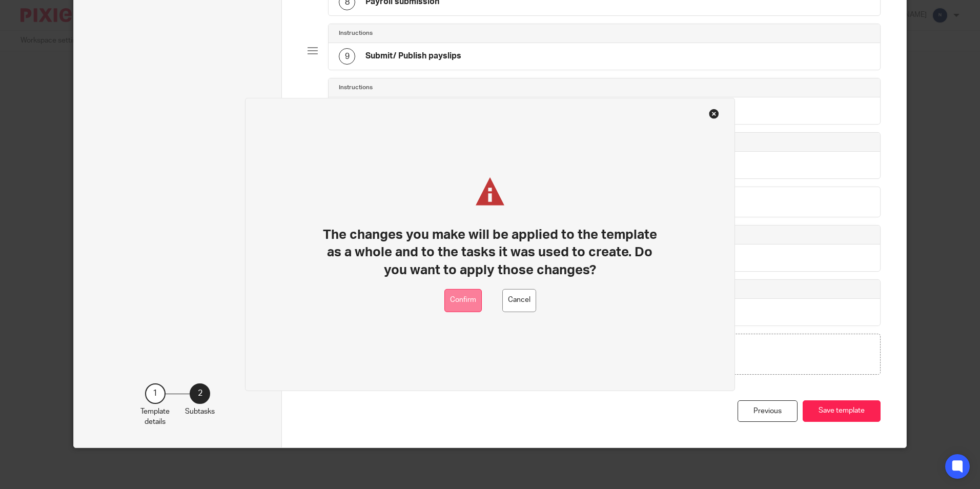 The image size is (980, 489). Describe the element at coordinates (155, 393) in the screenshot. I see `div: 1` at that location.